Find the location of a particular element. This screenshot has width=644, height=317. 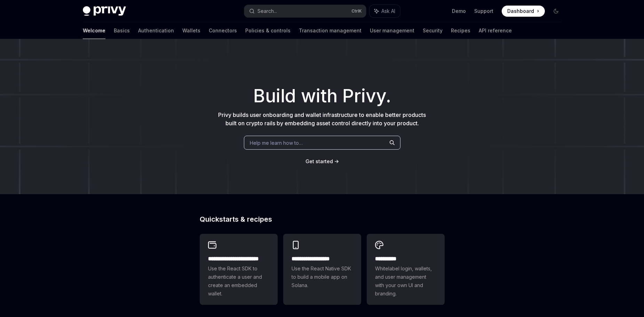

a: Security is located at coordinates (432, 31).